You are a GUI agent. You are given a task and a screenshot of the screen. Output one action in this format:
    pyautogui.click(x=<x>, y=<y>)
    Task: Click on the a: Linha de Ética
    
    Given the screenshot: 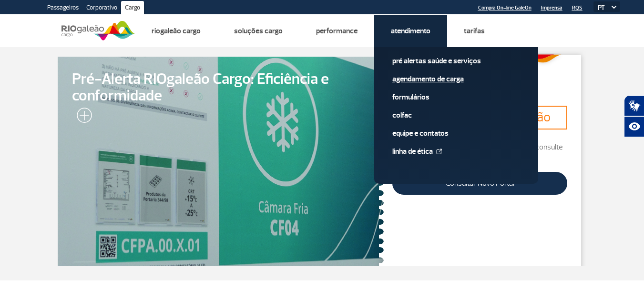 What is the action you would take?
    pyautogui.click(x=456, y=151)
    